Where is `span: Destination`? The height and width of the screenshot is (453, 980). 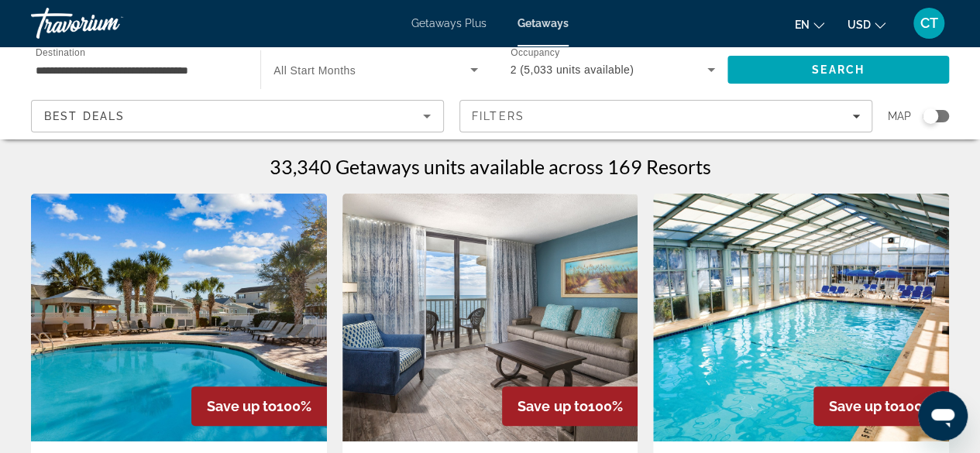
span: Destination is located at coordinates (60, 52).